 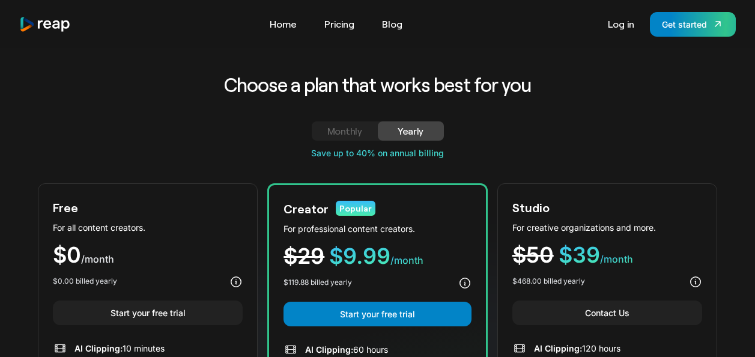 I want to click on span: $39, so click(x=579, y=255).